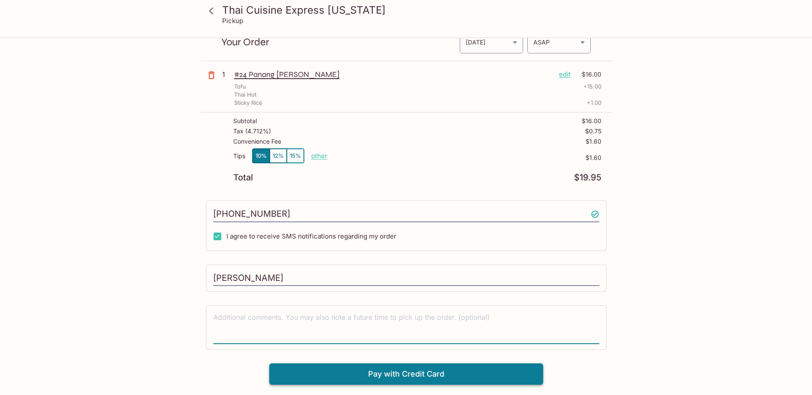  I want to click on p: 1, so click(226, 74).